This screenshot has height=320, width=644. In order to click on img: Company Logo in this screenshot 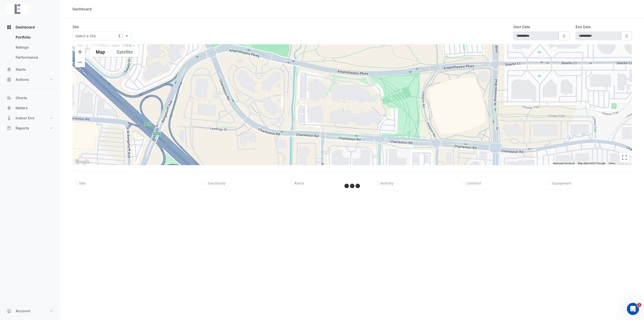, I will do `click(17, 9)`.